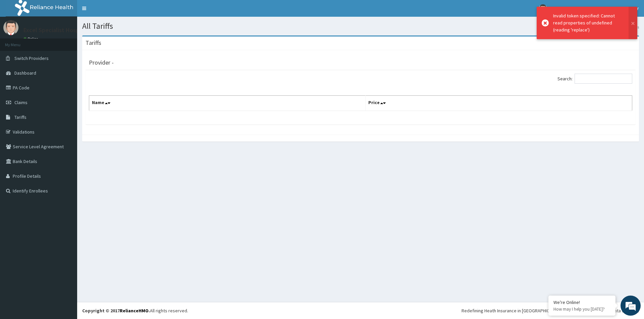  I want to click on th: Name, so click(228, 103).